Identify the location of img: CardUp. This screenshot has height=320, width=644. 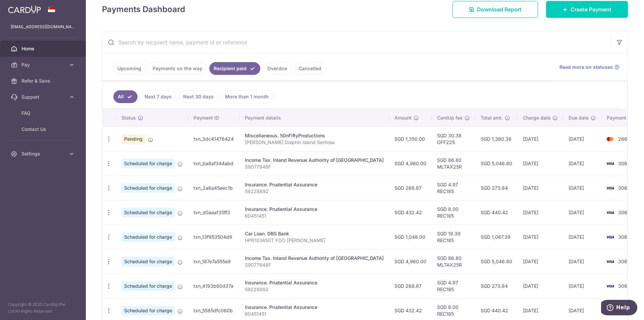
(25, 9).